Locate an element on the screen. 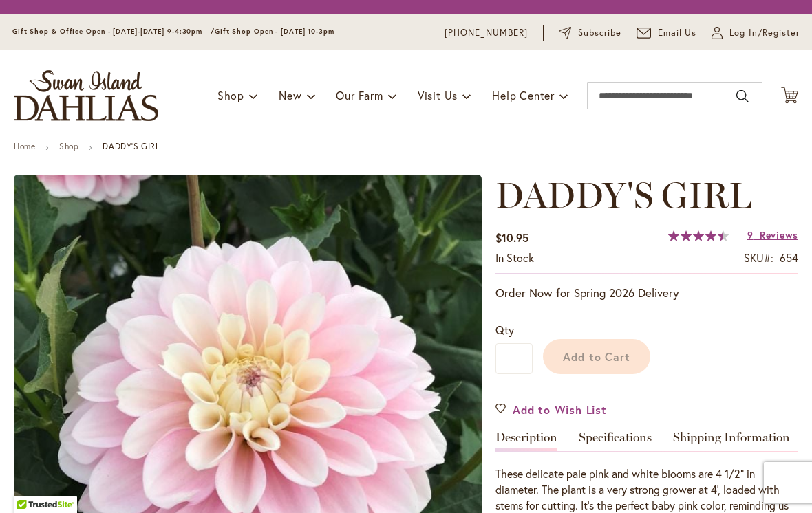 This screenshot has width=812, height=513. span: Reviews is located at coordinates (779, 234).